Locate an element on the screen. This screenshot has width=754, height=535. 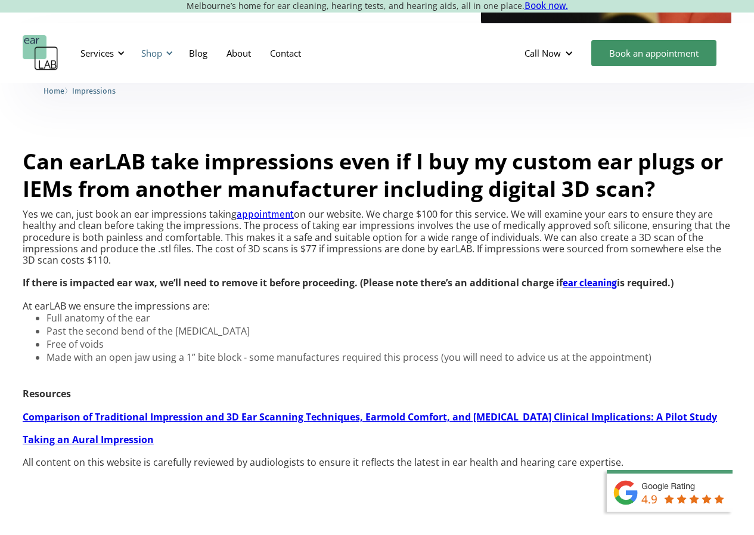
p: All content on this website is carefully reviewed by audiologists to ensure it reflects the lates... is located at coordinates (370, 417).